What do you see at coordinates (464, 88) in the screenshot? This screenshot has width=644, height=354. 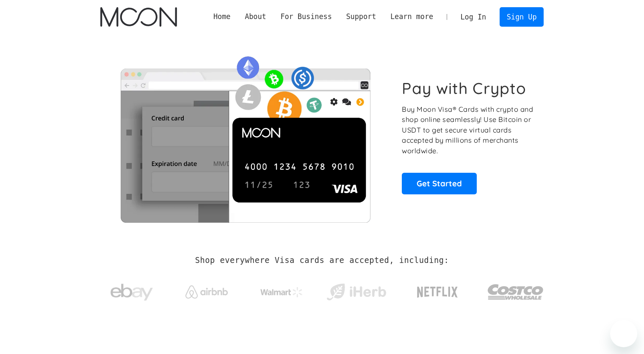 I see `h1: Pay with Crypto` at bounding box center [464, 88].